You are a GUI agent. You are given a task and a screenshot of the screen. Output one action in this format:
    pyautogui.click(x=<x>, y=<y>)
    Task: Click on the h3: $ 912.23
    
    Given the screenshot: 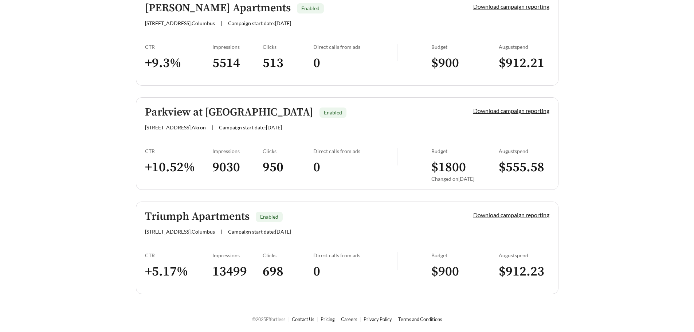 What is the action you would take?
    pyautogui.click(x=524, y=272)
    